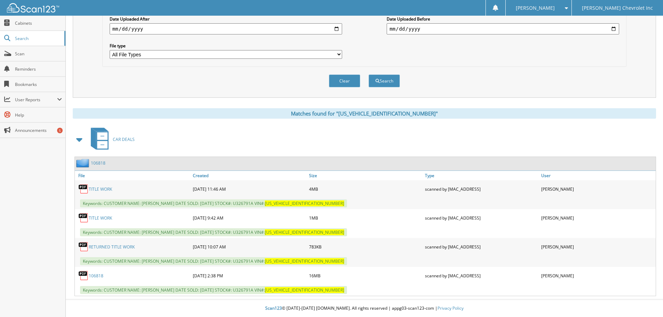 Image resolution: width=663 pixels, height=317 pixels. I want to click on a: User, so click(598, 176).